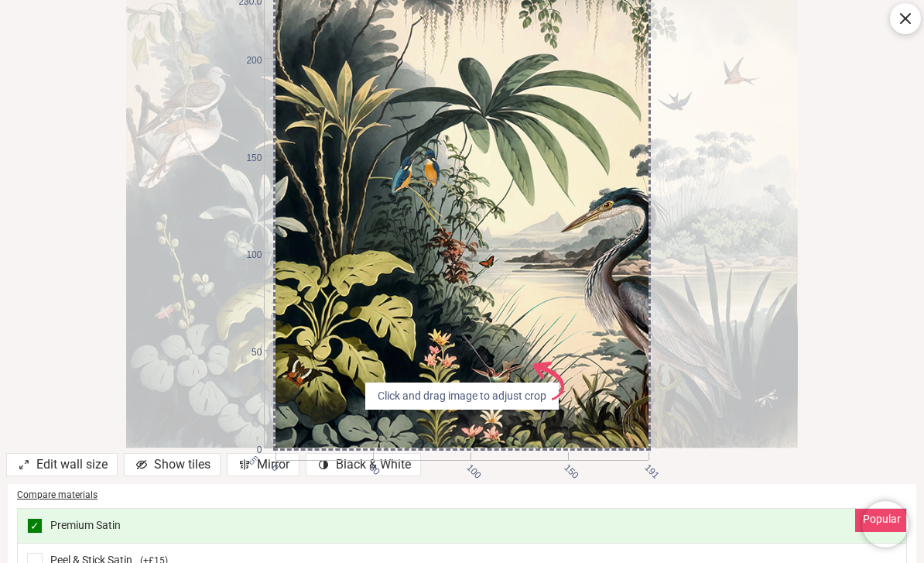  Describe the element at coordinates (263, 465) in the screenshot. I see `div: Mirror` at that location.